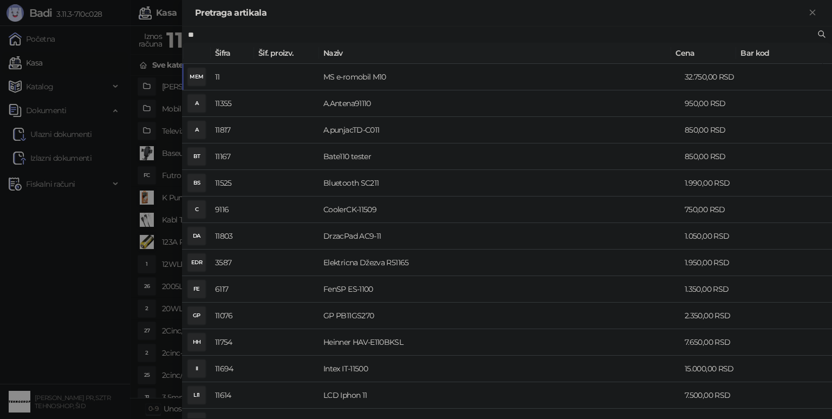 This screenshot has width=832, height=419. Describe the element at coordinates (232, 156) in the screenshot. I see `td: 11167` at that location.